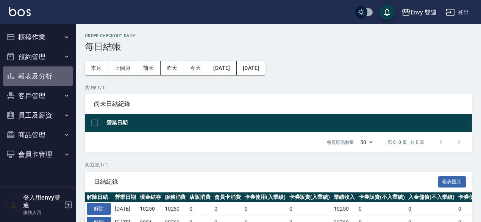 This screenshot has width=481, height=222. I want to click on h5: 登入用envy雙連, so click(42, 201).